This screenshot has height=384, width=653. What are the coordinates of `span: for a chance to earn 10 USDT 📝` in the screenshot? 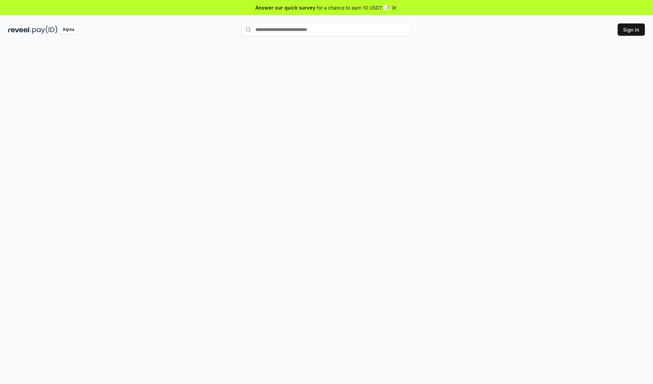 It's located at (353, 7).